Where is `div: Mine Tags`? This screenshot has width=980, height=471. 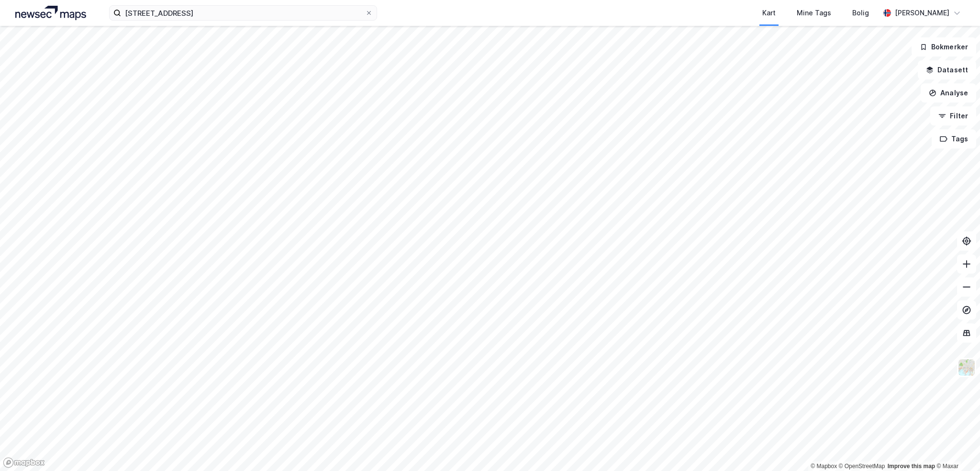 div: Mine Tags is located at coordinates (815, 13).